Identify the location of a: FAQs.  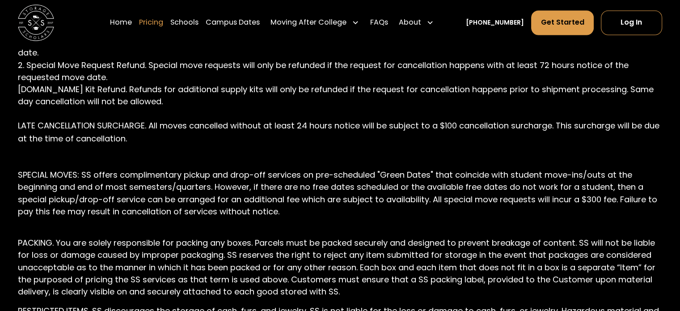
(378, 22).